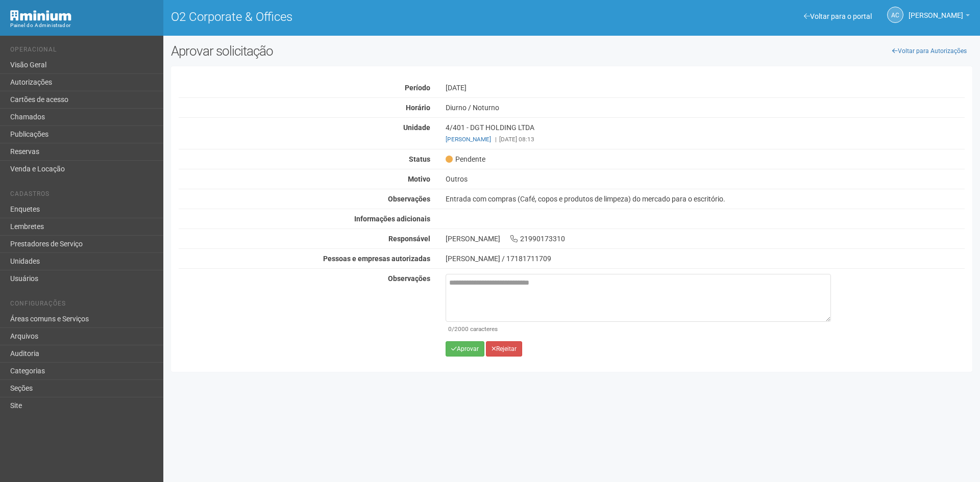 This screenshot has width=980, height=482. I want to click on h1: O2 Corporate & Offices, so click(368, 17).